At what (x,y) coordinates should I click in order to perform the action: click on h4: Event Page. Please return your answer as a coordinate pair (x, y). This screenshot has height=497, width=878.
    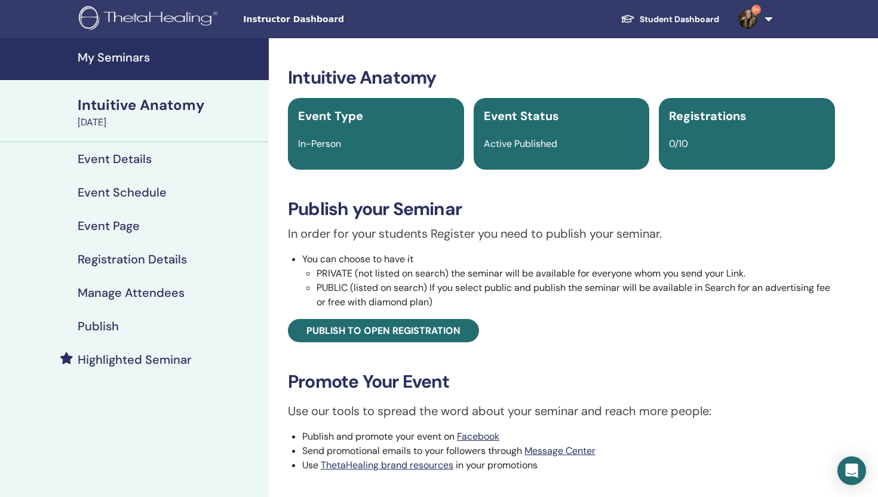
    Looking at the image, I should click on (109, 226).